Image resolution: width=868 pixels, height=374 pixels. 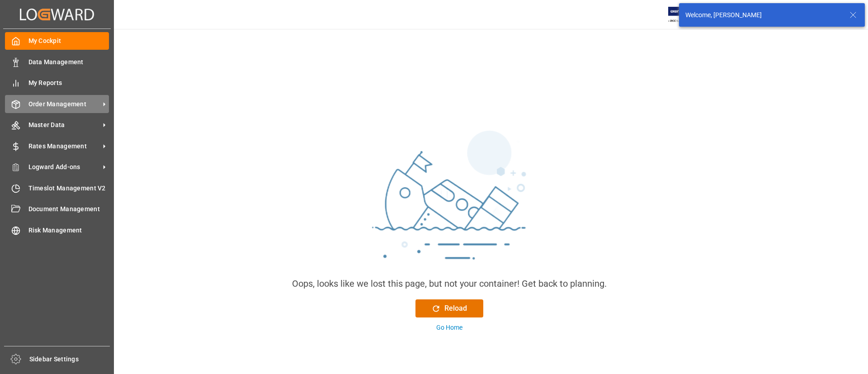 I want to click on span: Order Management, so click(x=64, y=104).